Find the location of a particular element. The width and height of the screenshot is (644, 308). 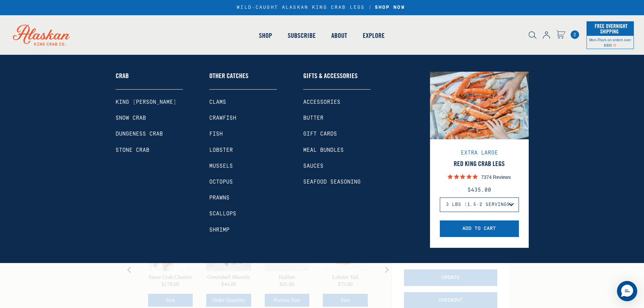

img: search is located at coordinates (532, 35).